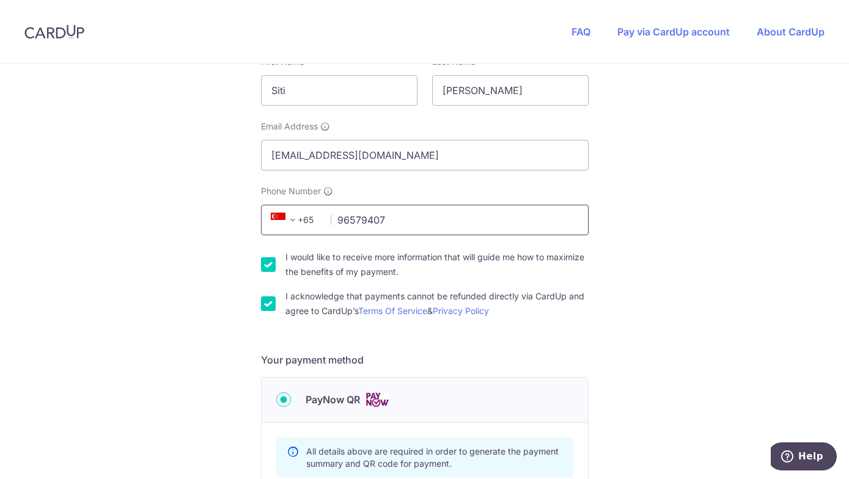  What do you see at coordinates (461, 310) in the screenshot?
I see `a: Privacy Policy` at bounding box center [461, 310].